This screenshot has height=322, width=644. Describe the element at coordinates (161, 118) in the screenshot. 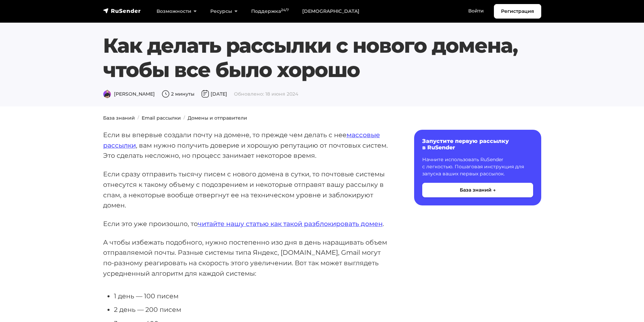

I see `a: Email рассылки` at that location.